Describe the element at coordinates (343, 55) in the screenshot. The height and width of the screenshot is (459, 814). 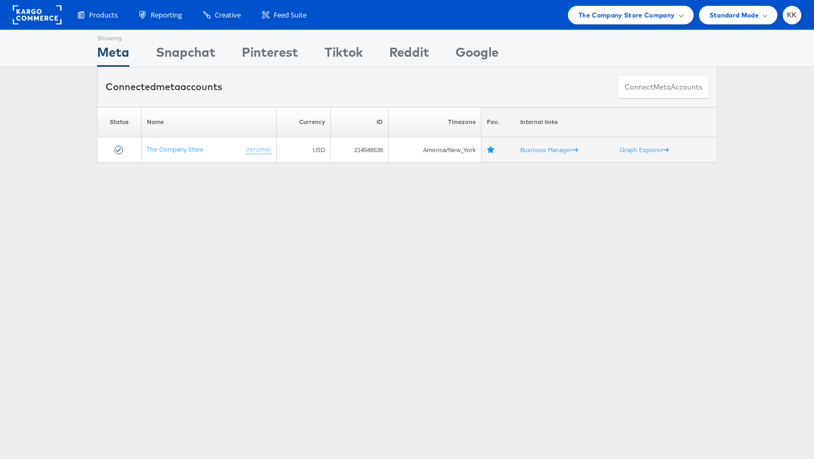
I see `div: Tiktok` at that location.